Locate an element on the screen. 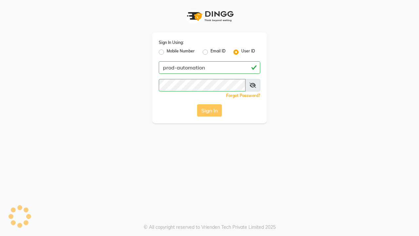 The height and width of the screenshot is (236, 419). label: Email ID is located at coordinates (218, 52).